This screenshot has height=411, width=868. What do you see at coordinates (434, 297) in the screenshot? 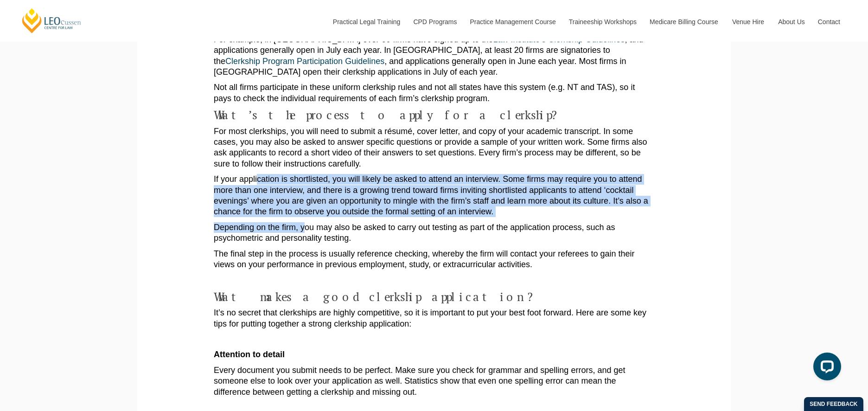
I see `h4: What makes a good clerkship application?` at bounding box center [434, 297].